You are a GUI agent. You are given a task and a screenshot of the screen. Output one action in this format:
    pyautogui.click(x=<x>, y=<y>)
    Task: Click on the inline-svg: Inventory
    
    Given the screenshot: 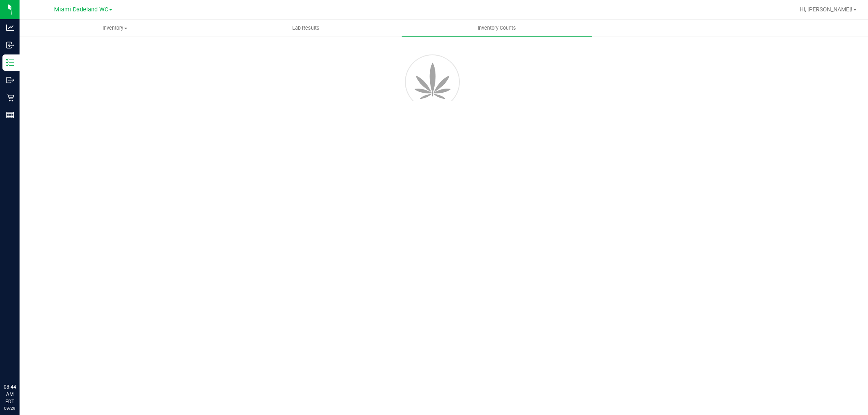 What is the action you would take?
    pyautogui.click(x=10, y=63)
    